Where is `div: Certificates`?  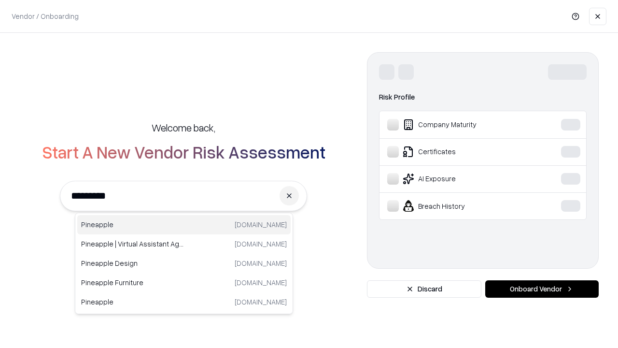
div: Certificates is located at coordinates (459, 152).